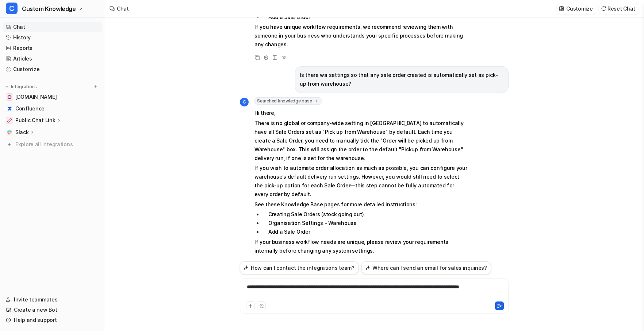 The image size is (644, 331). Describe the element at coordinates (10, 145) in the screenshot. I see `img: explore all integrations` at that location.